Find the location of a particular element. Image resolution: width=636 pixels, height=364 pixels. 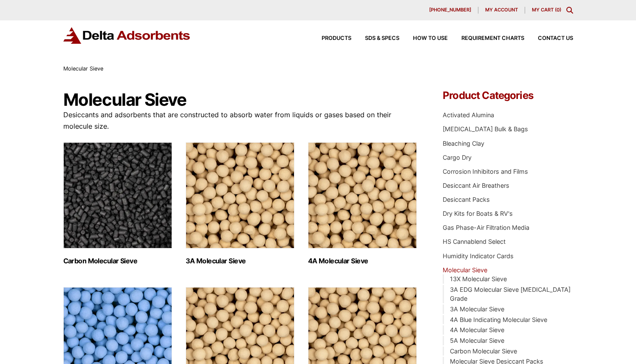

a: Products is located at coordinates (329, 38).